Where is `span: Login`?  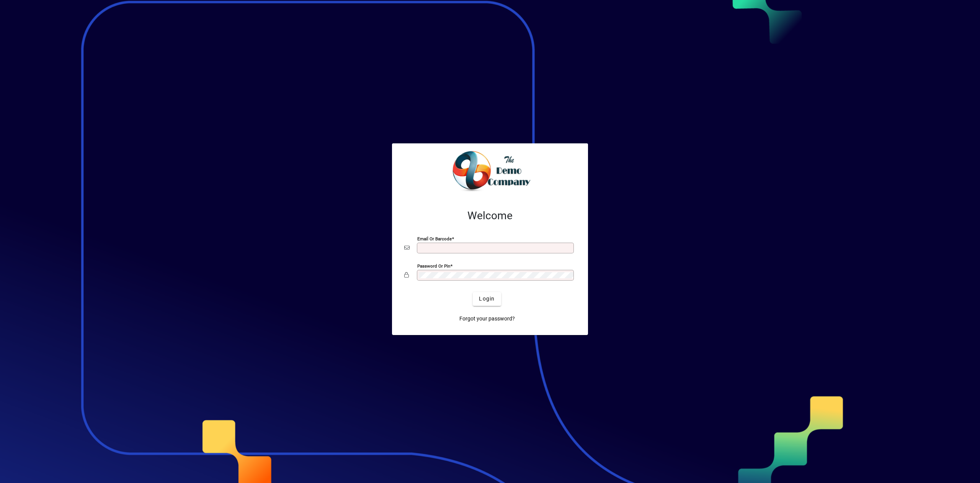 span: Login is located at coordinates (487, 299).